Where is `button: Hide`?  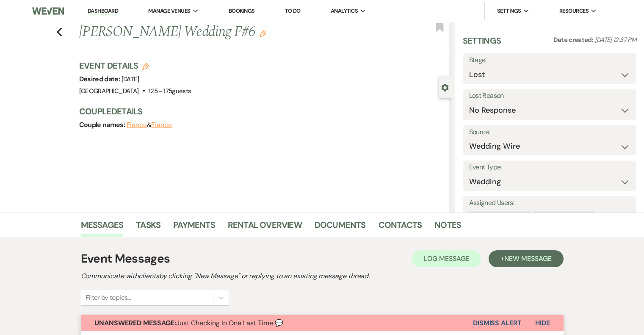
button: Hide is located at coordinates (542, 323).